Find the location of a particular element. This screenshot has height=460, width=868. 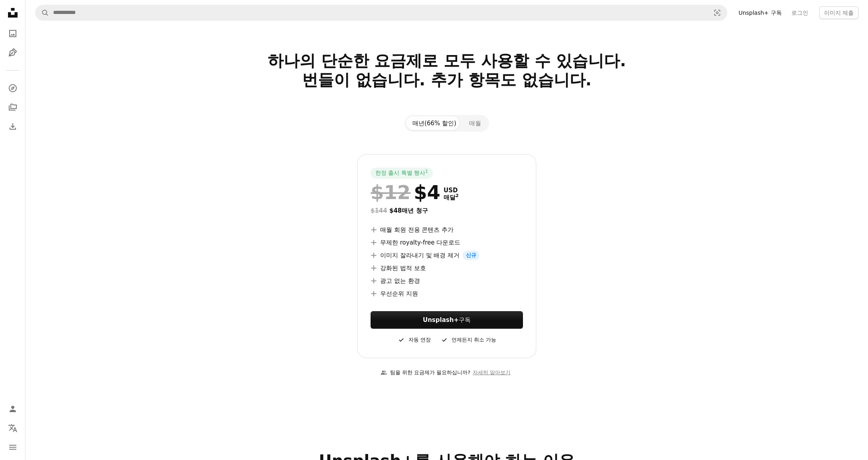

sup: 2 is located at coordinates (457, 195).